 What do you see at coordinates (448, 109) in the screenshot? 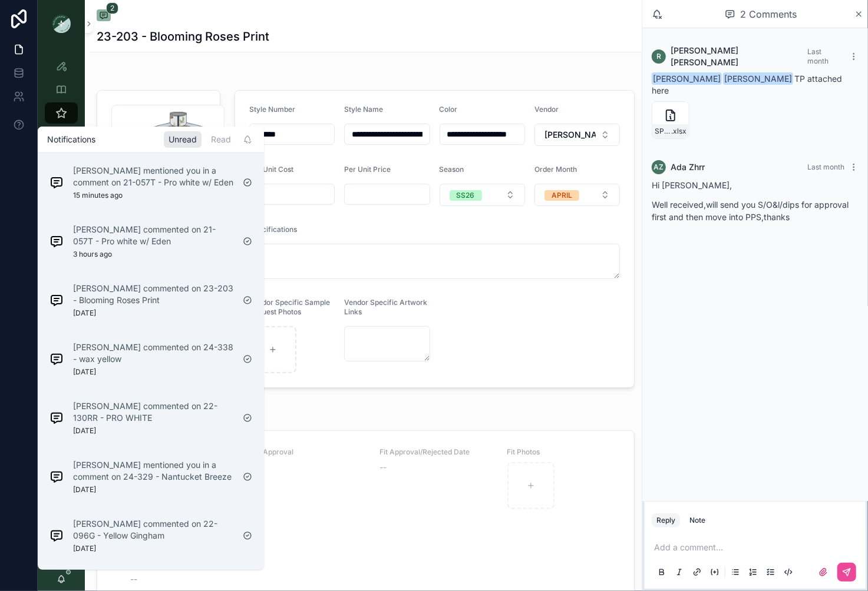
I see `span: Color` at bounding box center [448, 109].